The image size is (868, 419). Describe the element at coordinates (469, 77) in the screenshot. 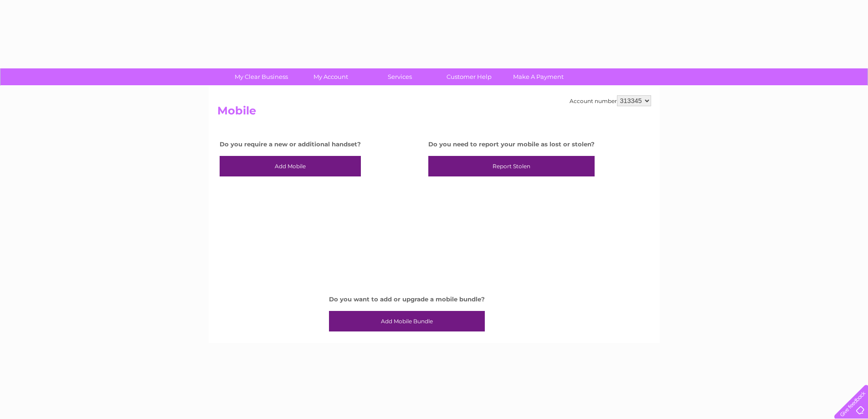

I see `a: Customer Help` at that location.